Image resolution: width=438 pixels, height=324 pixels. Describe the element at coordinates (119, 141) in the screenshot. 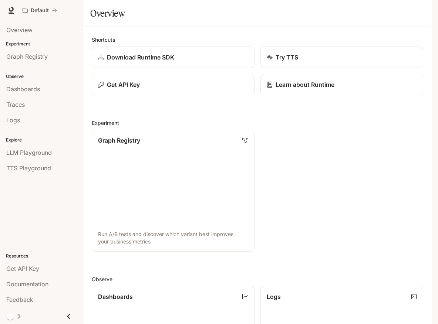

I see `p: Graph Registry` at that location.